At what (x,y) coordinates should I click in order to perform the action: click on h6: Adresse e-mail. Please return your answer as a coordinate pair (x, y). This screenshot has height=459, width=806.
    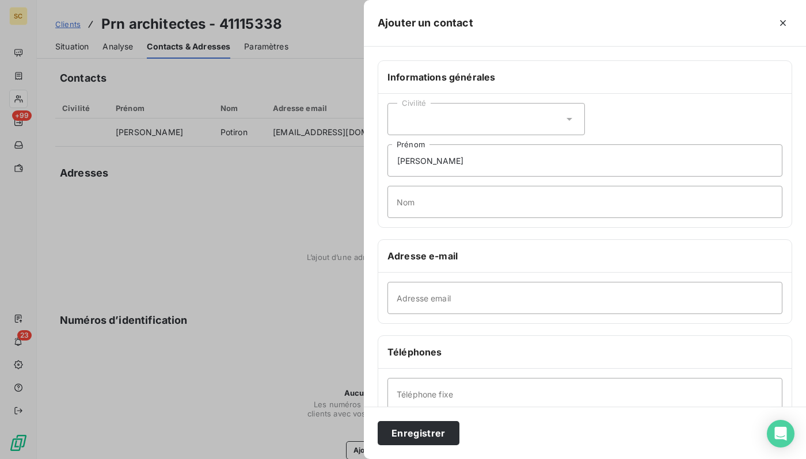
    Looking at the image, I should click on (585, 256).